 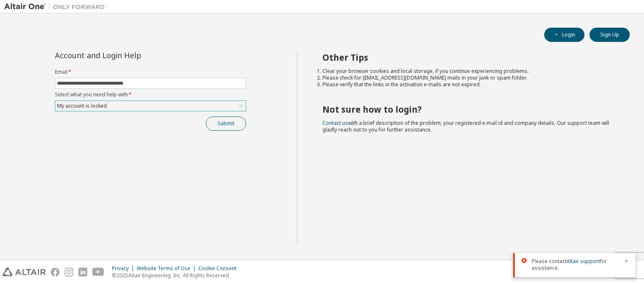 I want to click on img: facebook.svg, so click(x=55, y=272).